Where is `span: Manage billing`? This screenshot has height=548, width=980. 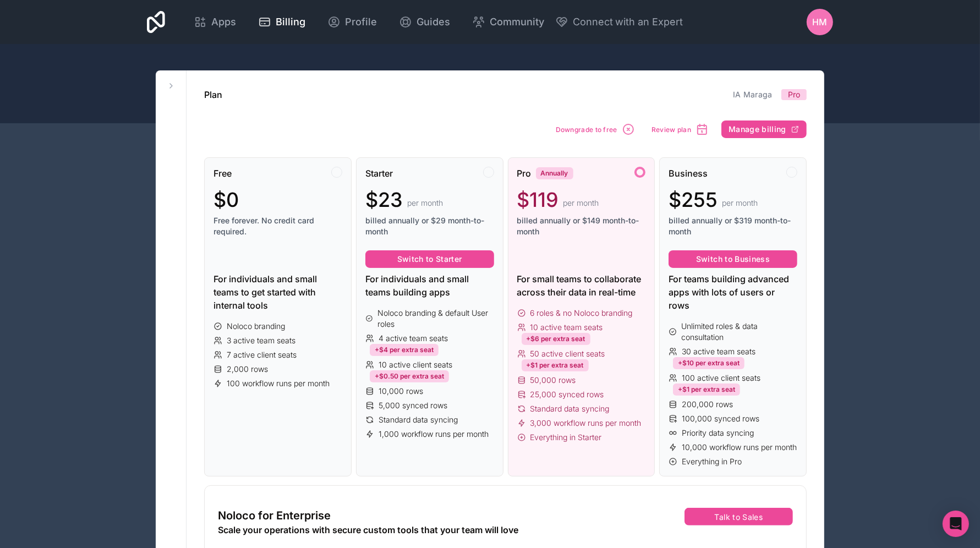
span: Manage billing is located at coordinates (757, 130).